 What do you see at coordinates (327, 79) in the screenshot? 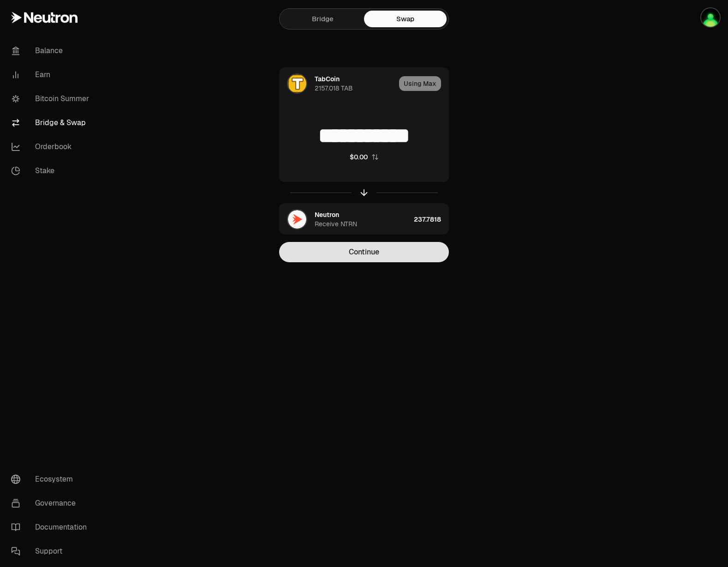
I see `div: TabCoin` at bounding box center [327, 79].